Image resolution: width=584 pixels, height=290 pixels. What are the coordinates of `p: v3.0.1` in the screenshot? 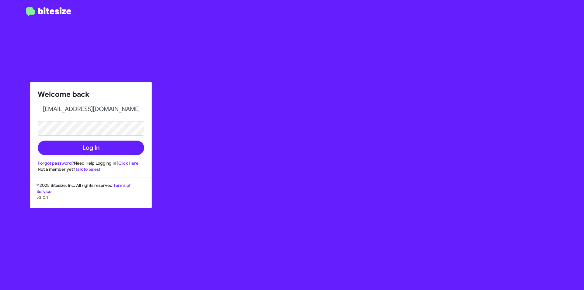 It's located at (91, 197).